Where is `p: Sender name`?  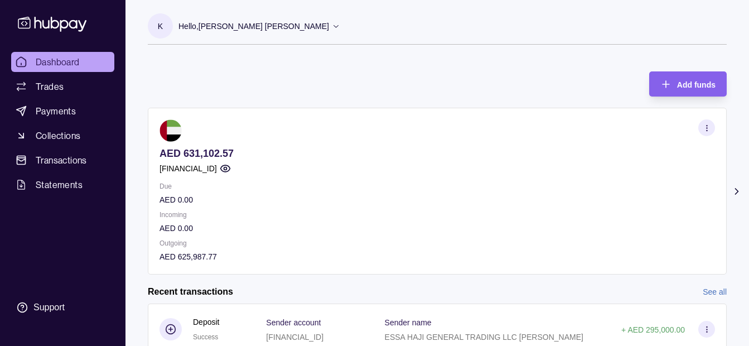
p: Sender name is located at coordinates (408, 322).